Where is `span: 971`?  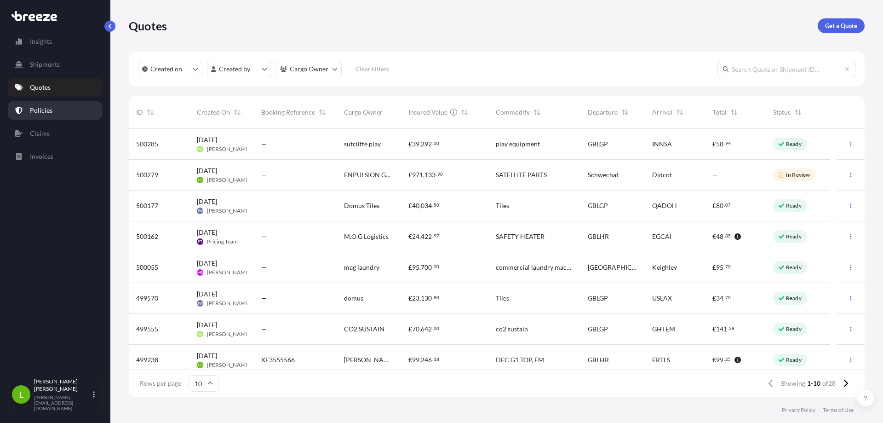
span: 971 is located at coordinates (418, 175).